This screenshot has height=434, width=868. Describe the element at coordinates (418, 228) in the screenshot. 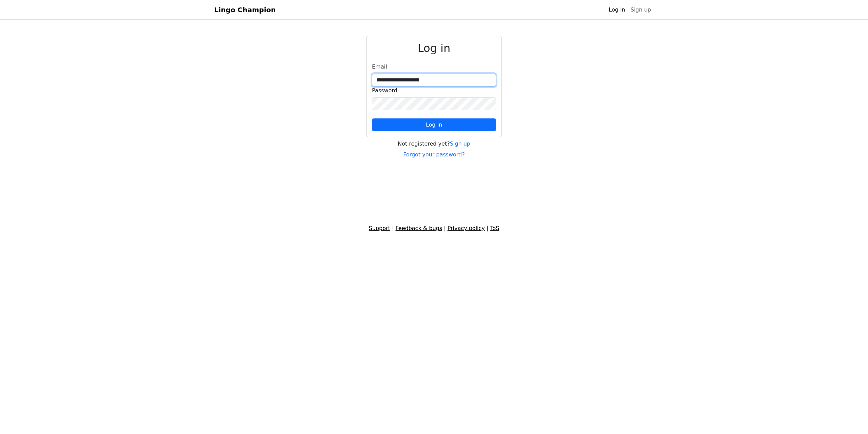

I see `a: Feedback & bugs` at that location.